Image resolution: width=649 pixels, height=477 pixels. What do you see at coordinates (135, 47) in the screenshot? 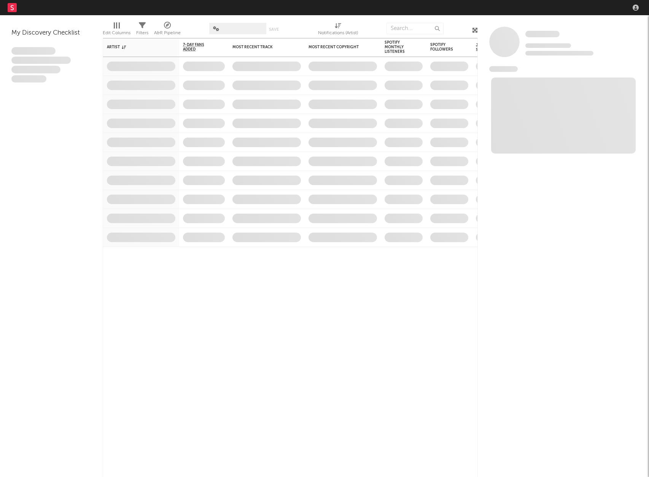
I see `div: Artist` at bounding box center [135, 47].